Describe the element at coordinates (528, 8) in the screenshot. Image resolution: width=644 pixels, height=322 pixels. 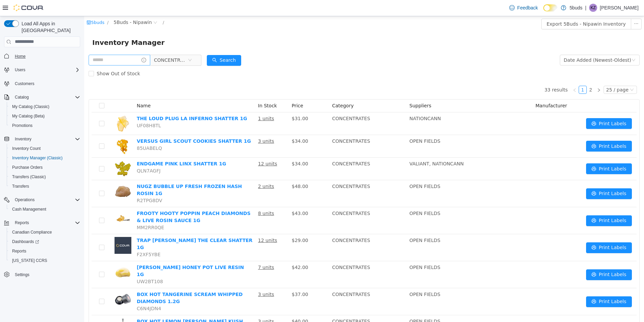
I see `span: Feedback` at that location.